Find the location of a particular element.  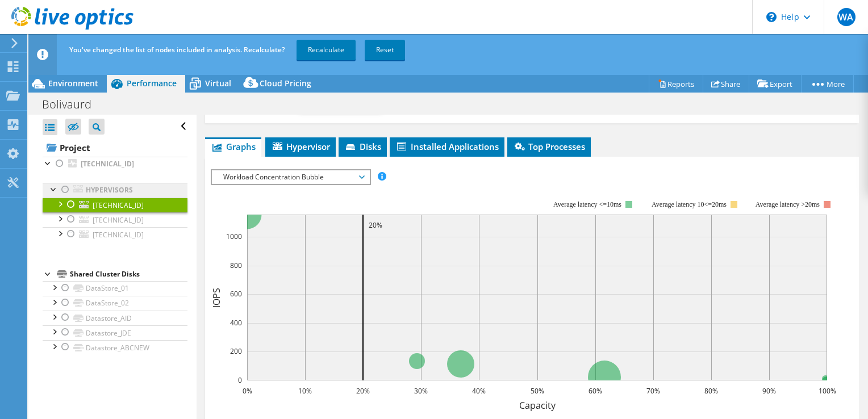

span: Hypervisor is located at coordinates (301, 146).